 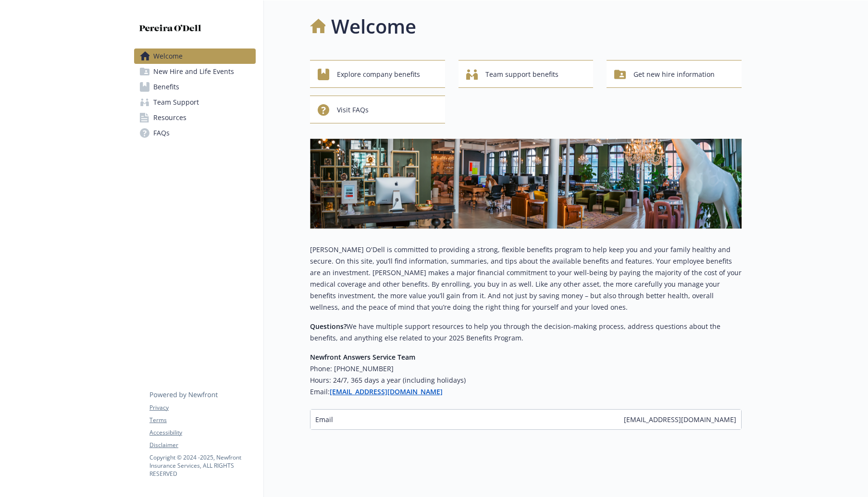 What do you see at coordinates (324, 419) in the screenshot?
I see `span: Email` at bounding box center [324, 419].